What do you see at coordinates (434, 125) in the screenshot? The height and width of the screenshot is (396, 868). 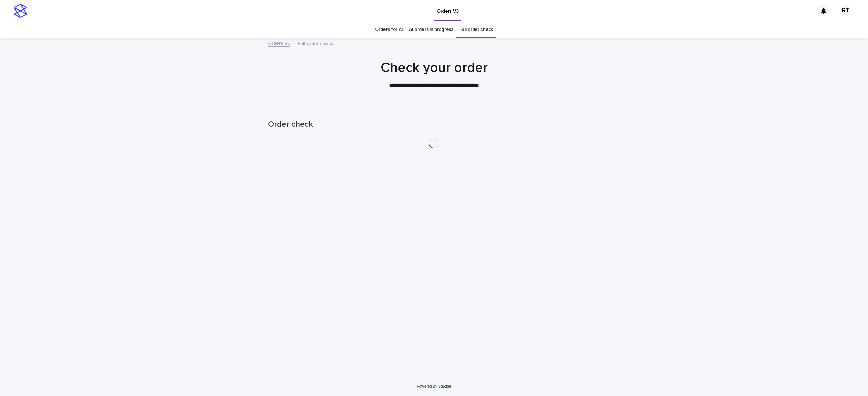 I see `h1: Order check` at bounding box center [434, 125].